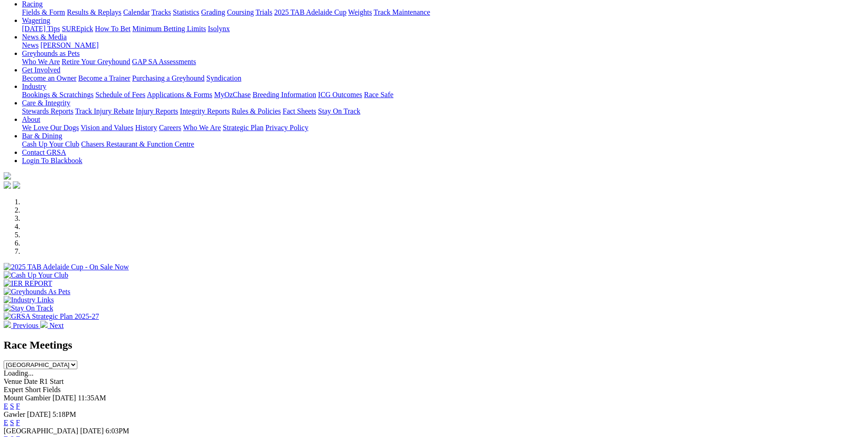 The width and height of the screenshot is (868, 437). I want to click on a: GAP SA Assessments, so click(164, 61).